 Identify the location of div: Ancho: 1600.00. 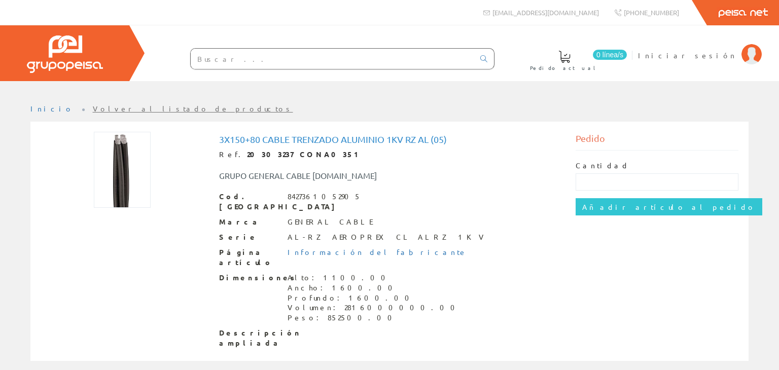
(374, 288).